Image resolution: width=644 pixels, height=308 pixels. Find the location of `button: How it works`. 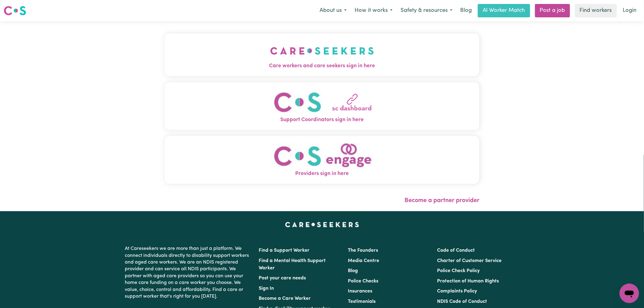

button: How it works is located at coordinates (373, 11).